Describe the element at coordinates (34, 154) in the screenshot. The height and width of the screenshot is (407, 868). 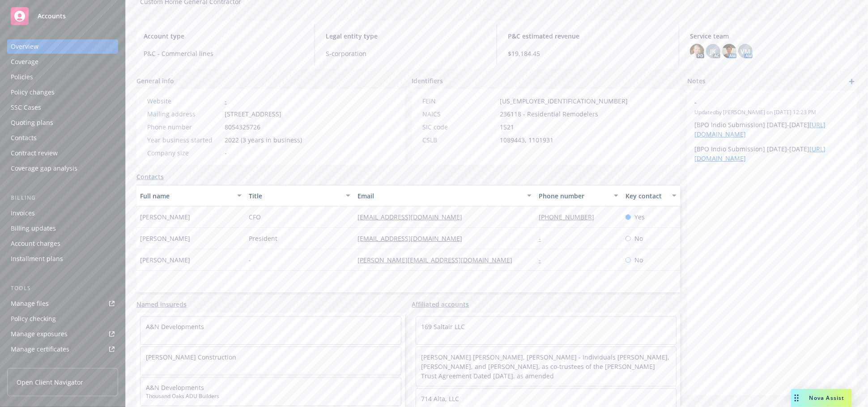
I see `div: Contract review` at that location.